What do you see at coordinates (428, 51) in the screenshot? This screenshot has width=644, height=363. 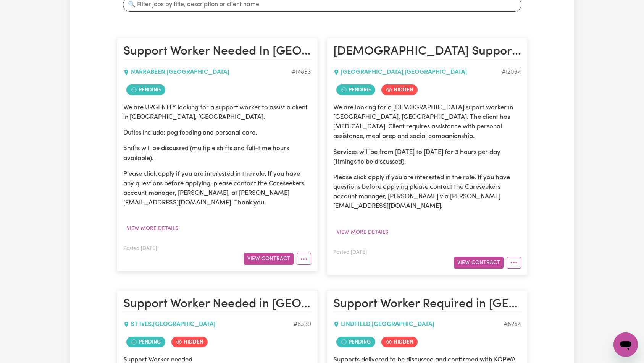 I see `h2: Female Support Worker Required in Newport, NSW` at bounding box center [428, 51].